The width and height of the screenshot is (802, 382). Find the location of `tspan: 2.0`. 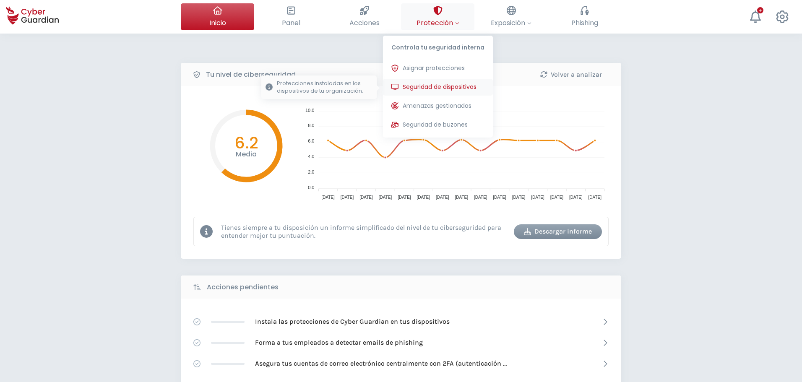

tspan: 2.0 is located at coordinates (311, 172).